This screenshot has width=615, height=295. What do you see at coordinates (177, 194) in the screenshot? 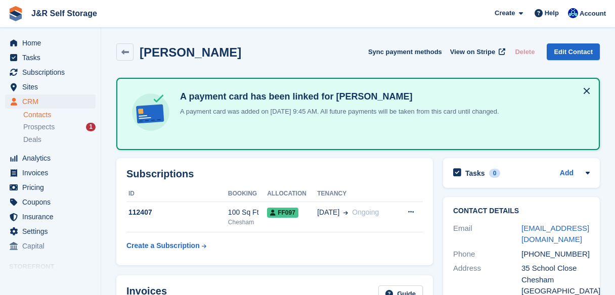
I see `th: ID` at bounding box center [177, 194].